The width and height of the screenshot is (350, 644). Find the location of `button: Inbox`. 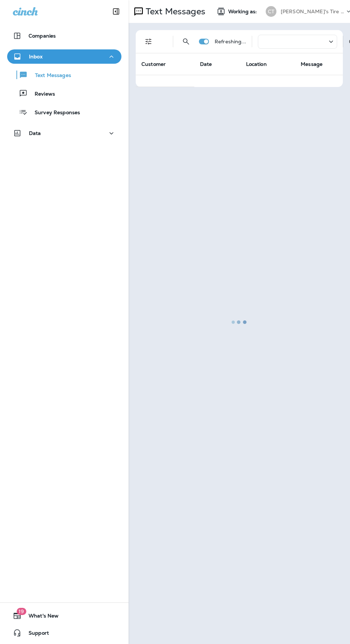

button: Inbox is located at coordinates (64, 56).